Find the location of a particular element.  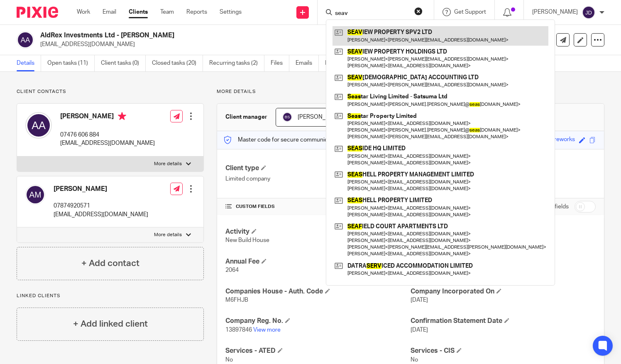

a: Work is located at coordinates (83, 12).